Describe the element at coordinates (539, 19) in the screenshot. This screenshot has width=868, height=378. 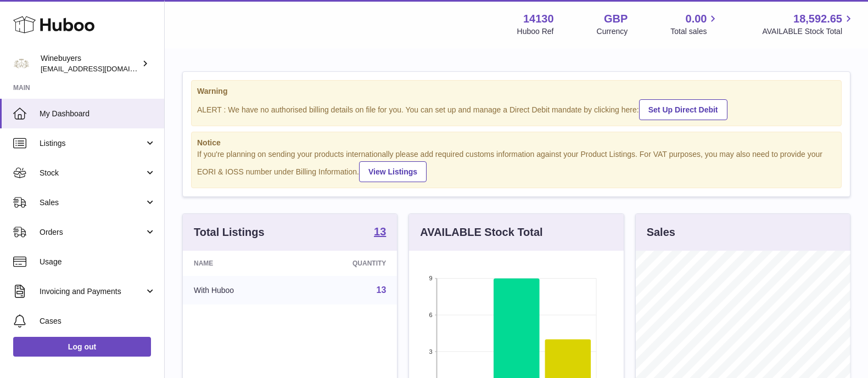
I see `strong: 14130` at that location.